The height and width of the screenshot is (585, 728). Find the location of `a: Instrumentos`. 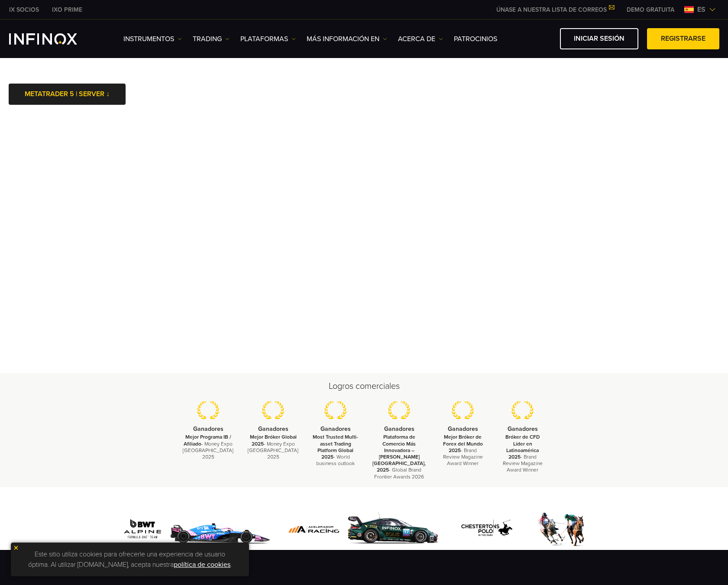

a: Instrumentos is located at coordinates (152, 39).